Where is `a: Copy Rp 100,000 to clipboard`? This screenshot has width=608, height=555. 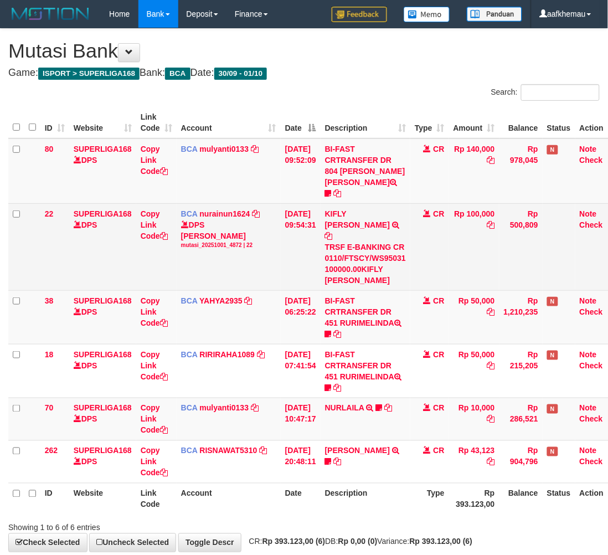 a: Copy Rp 100,000 to clipboard is located at coordinates (491, 225).